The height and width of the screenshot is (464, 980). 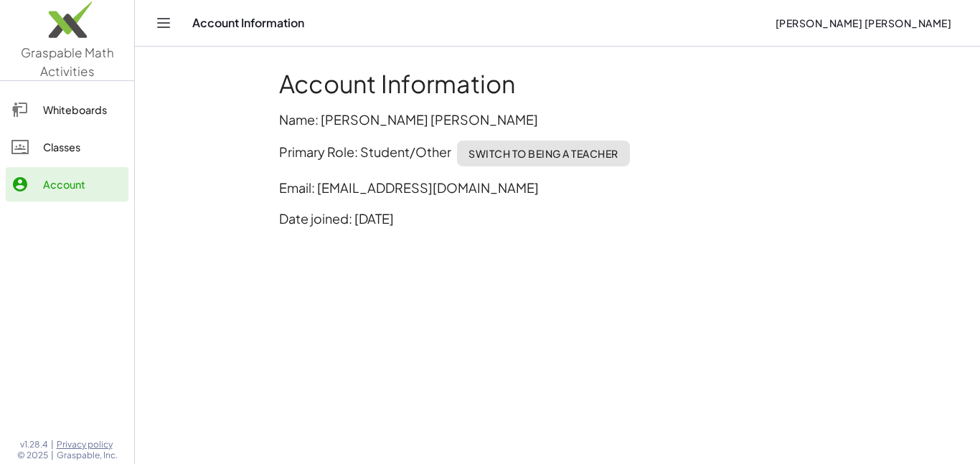 What do you see at coordinates (543, 153) in the screenshot?
I see `span: Switch to being a Teacher` at bounding box center [543, 153].